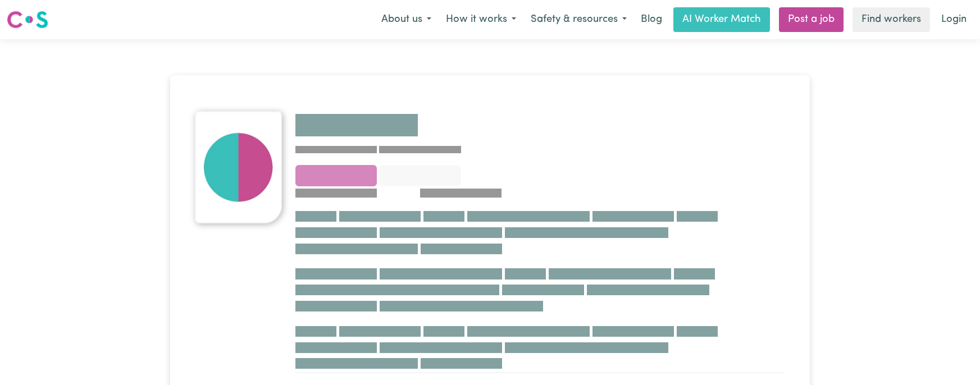 The width and height of the screenshot is (980, 385). Describe the element at coordinates (891, 19) in the screenshot. I see `a: Find workers` at that location.